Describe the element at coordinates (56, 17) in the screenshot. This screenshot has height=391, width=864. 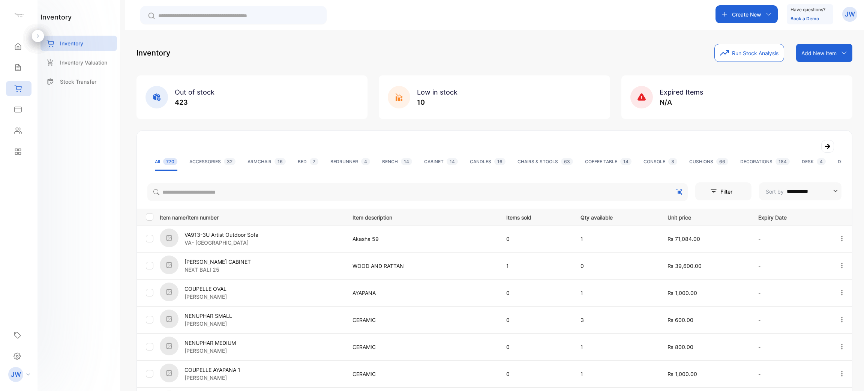
I see `h1: inventory` at that location.